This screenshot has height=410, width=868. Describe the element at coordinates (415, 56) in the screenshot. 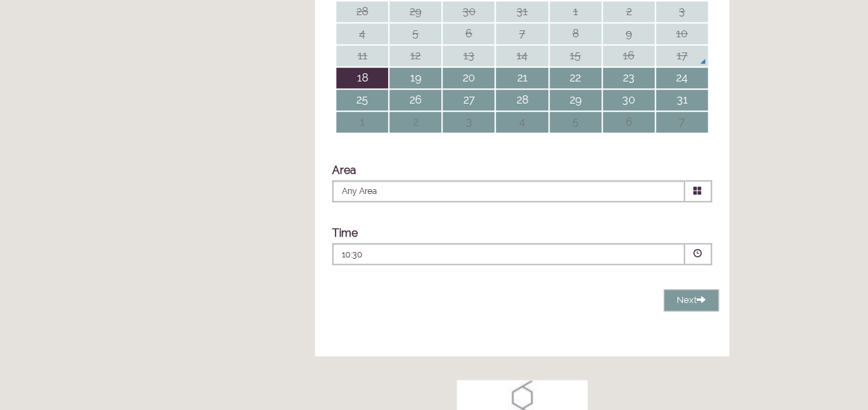

I see `td: 12` at that location.